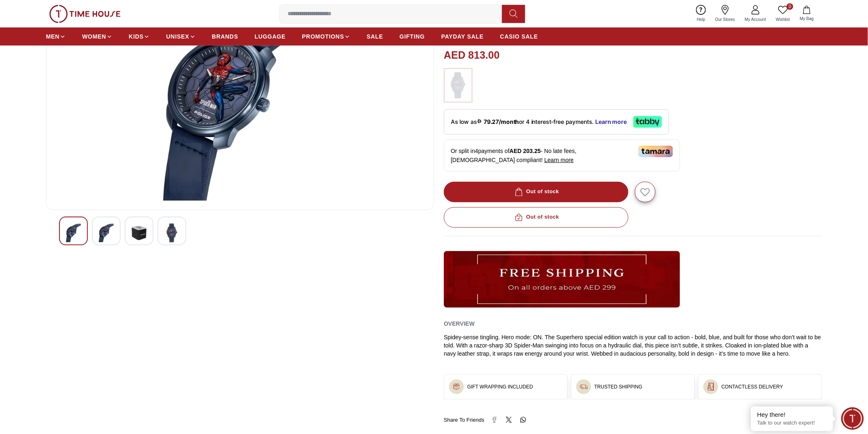  What do you see at coordinates (807, 19) in the screenshot?
I see `span: My Bag` at bounding box center [807, 19].